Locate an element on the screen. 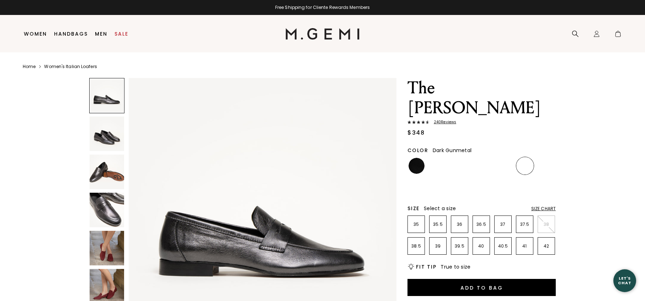  p: 35 is located at coordinates (416, 224).